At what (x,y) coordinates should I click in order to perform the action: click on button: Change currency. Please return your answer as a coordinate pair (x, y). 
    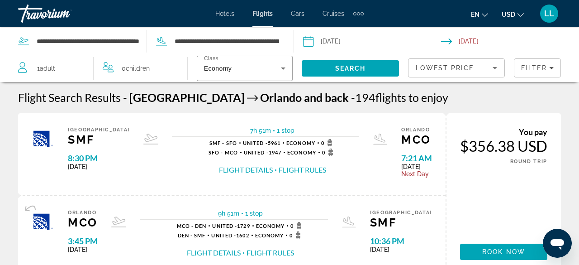
    Looking at the image, I should click on (513, 14).